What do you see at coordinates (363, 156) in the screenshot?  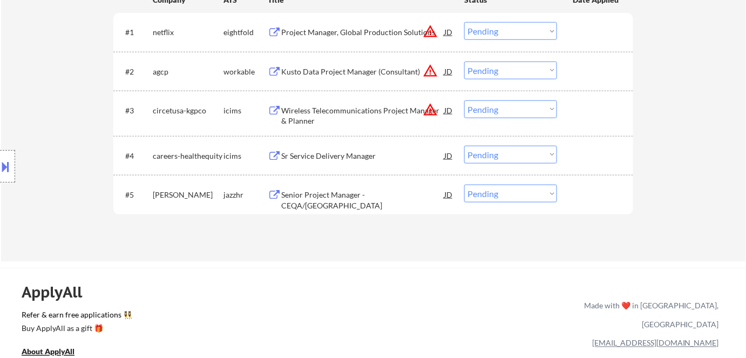 I see `div: Sr Service Delivery Manager` at bounding box center [363, 156].